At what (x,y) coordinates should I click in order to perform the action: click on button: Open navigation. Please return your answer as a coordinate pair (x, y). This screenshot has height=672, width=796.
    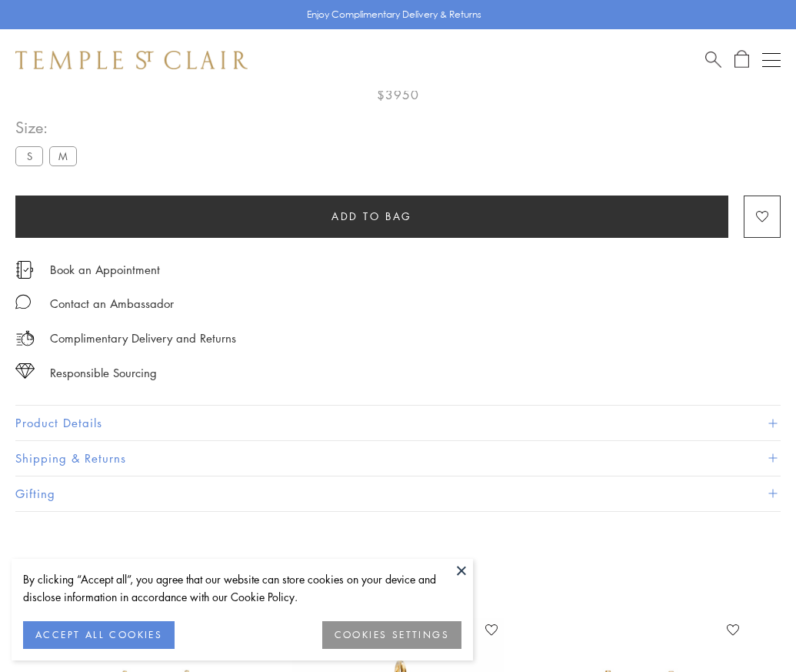
    Looking at the image, I should click on (771, 60).